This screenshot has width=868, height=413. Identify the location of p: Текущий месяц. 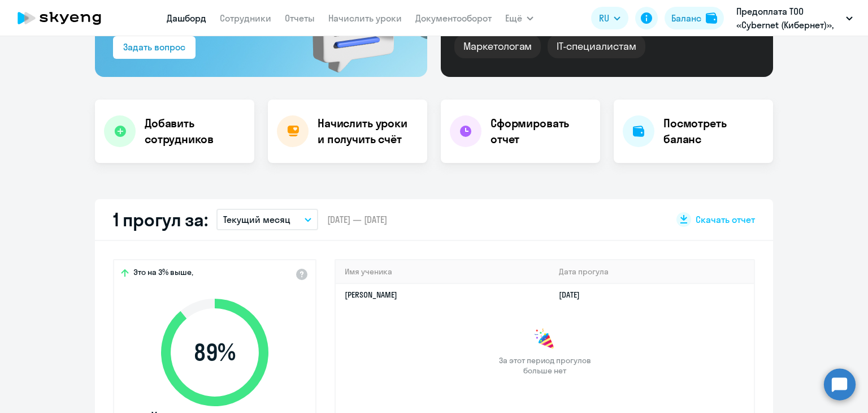
(256, 219).